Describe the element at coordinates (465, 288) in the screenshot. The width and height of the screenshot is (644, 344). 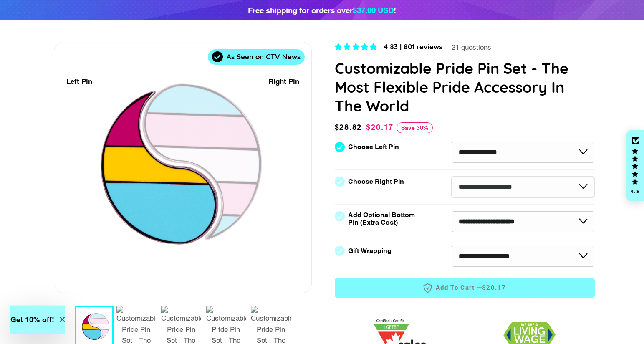
I see `button: Add to Cart —$20.17` at that location.